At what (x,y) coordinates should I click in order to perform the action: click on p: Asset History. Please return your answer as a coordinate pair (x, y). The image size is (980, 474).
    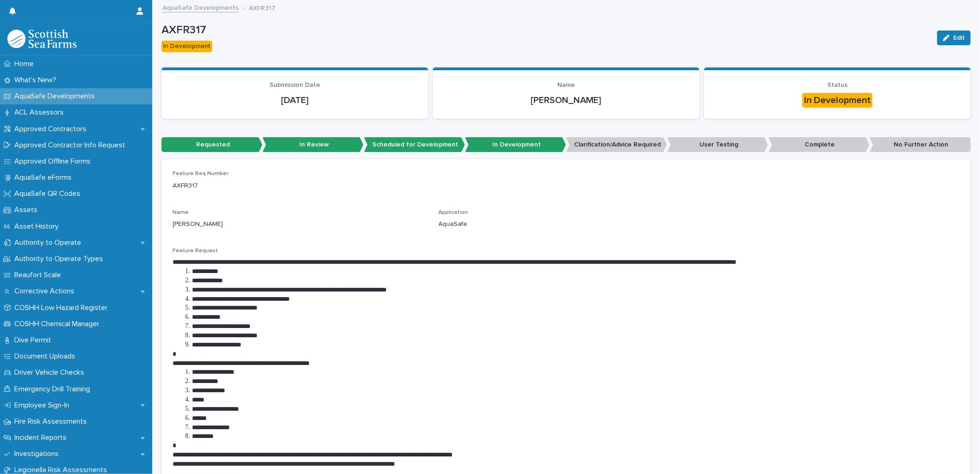
    Looking at the image, I should click on (38, 226).